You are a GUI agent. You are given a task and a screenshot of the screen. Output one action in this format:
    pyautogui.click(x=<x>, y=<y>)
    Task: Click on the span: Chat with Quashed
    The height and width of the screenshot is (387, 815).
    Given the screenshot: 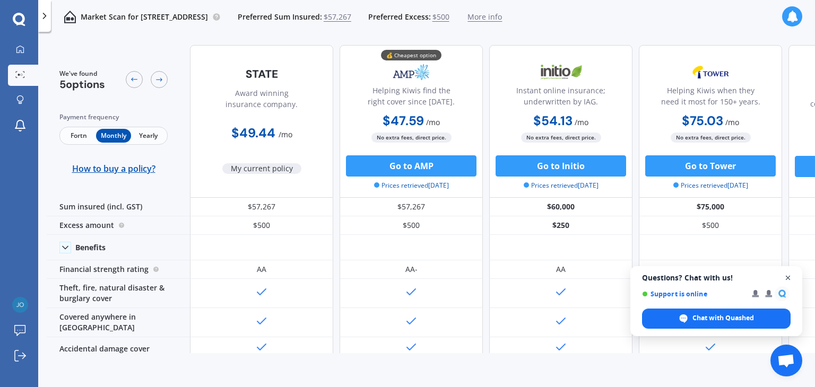 What is the action you would take?
    pyautogui.click(x=723, y=318)
    